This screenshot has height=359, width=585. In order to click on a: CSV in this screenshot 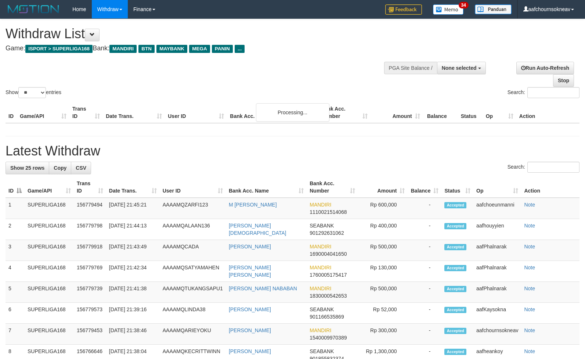, I will do `click(81, 168)`.